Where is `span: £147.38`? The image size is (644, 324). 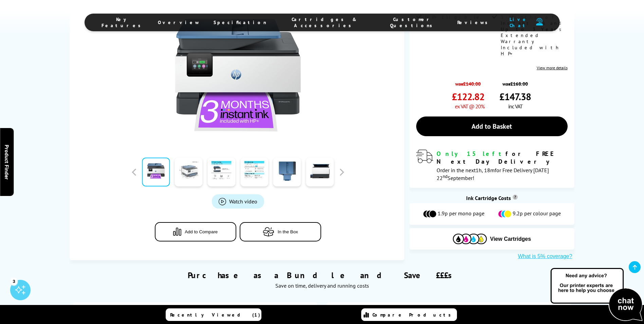 span: £147.38 is located at coordinates (515, 97).